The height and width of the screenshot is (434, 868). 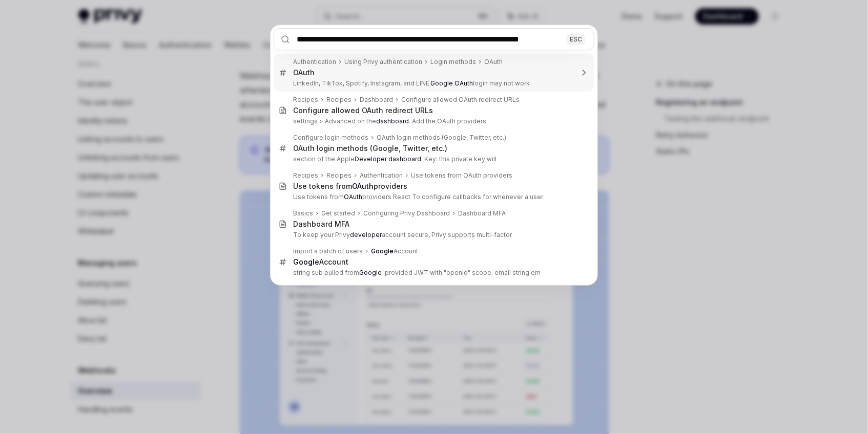 I want to click on p: section of the Apple . Key: this private key will, so click(x=433, y=159).